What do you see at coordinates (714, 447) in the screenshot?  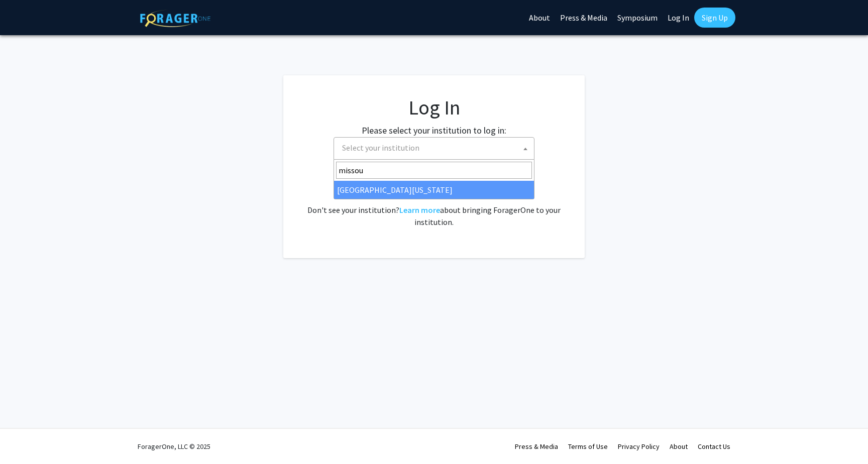 I see `a: Contact Us` at bounding box center [714, 447].